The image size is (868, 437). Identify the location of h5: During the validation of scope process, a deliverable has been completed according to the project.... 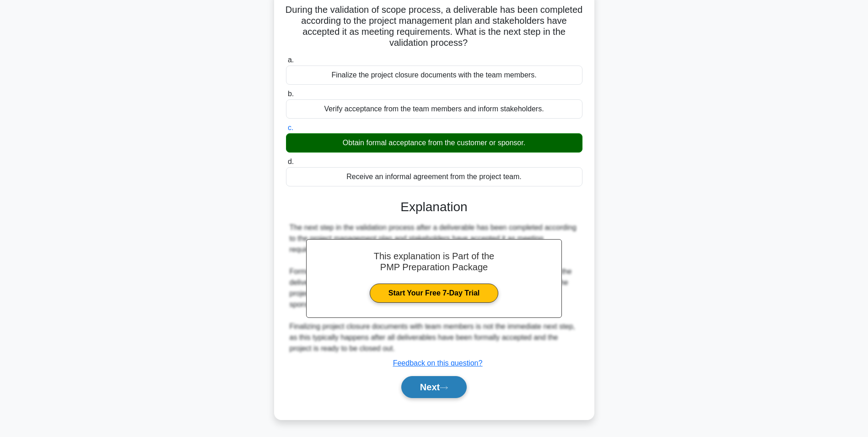
(434, 27).